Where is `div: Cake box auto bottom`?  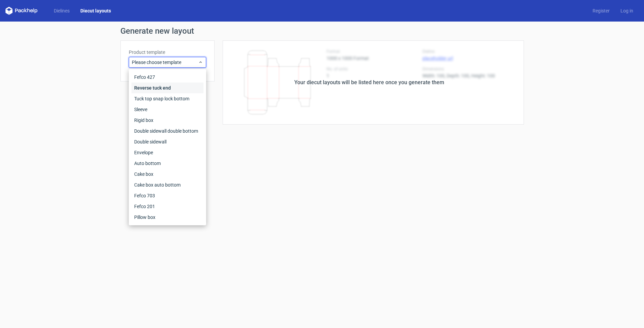 div: Cake box auto bottom is located at coordinates (167, 185).